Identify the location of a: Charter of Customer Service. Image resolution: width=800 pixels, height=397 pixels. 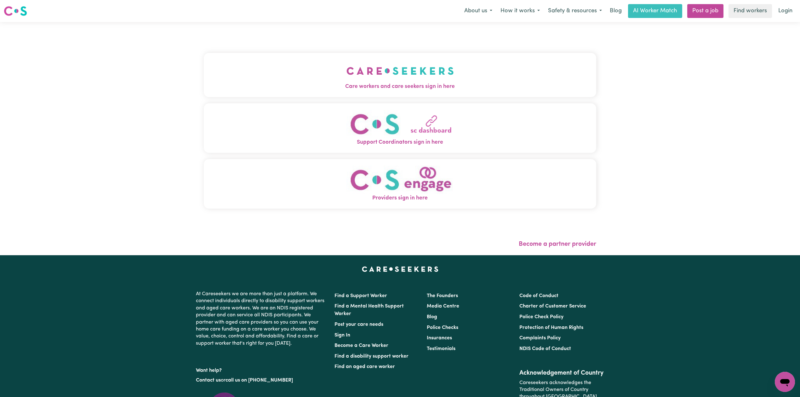
(552, 306).